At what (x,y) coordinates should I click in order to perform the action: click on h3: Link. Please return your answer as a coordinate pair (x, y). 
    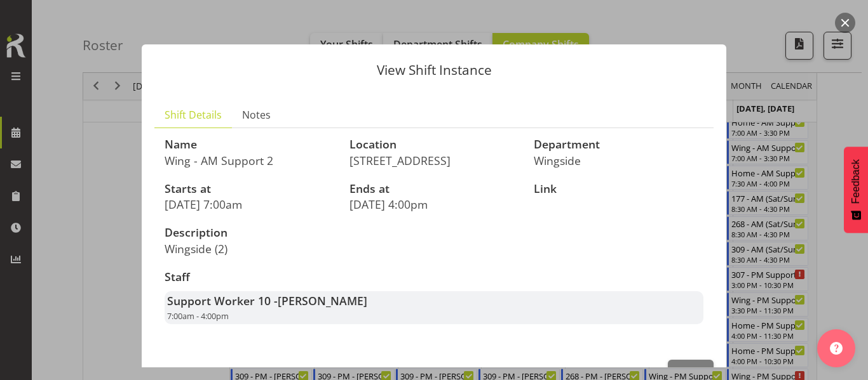
    Looking at the image, I should click on (618, 189).